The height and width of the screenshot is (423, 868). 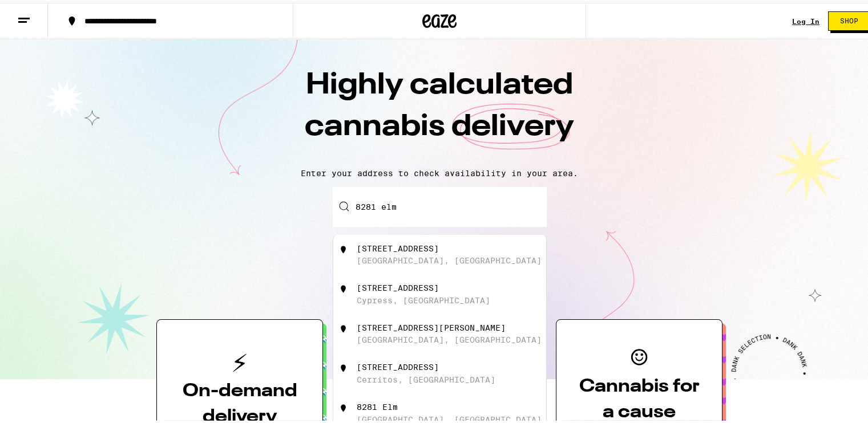 I want to click on input: Enter your delivery address, so click(x=440, y=204).